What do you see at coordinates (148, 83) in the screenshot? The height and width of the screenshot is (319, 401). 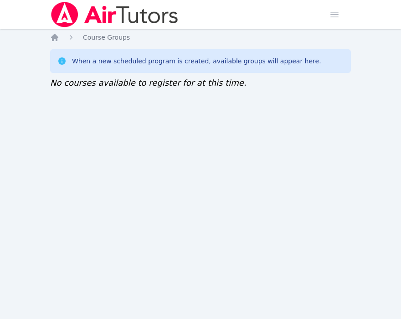 I see `span: No courses available to register for at this time.` at bounding box center [148, 83].